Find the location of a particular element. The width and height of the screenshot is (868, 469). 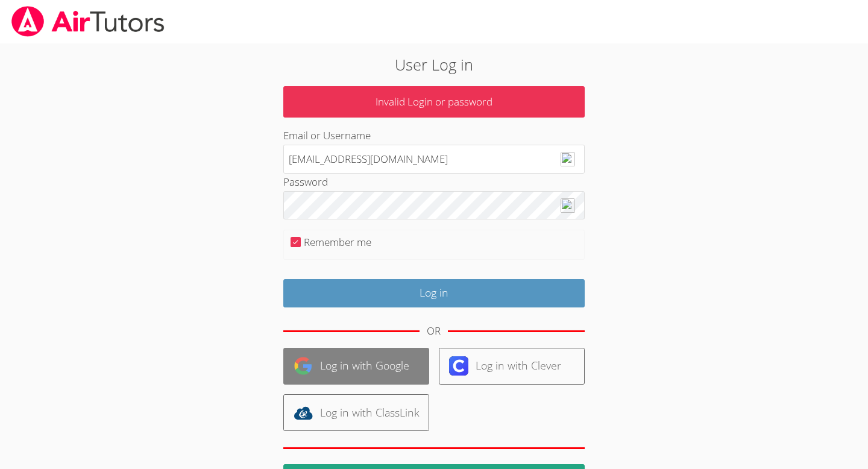

img: google-logo-50288ca7cdecda66e5e0955fdab243c47b7ad437acaf1139b6f446037453330a.svg is located at coordinates (303, 366).